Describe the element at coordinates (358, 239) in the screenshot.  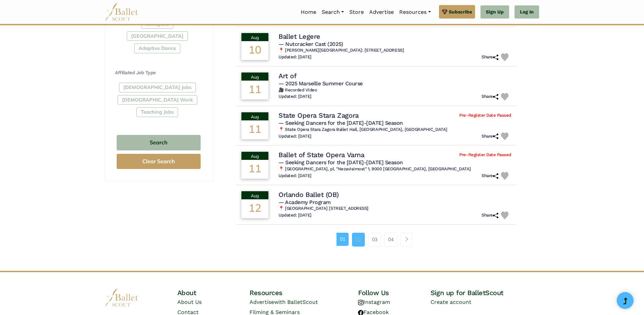
I see `a: 02` at that location.